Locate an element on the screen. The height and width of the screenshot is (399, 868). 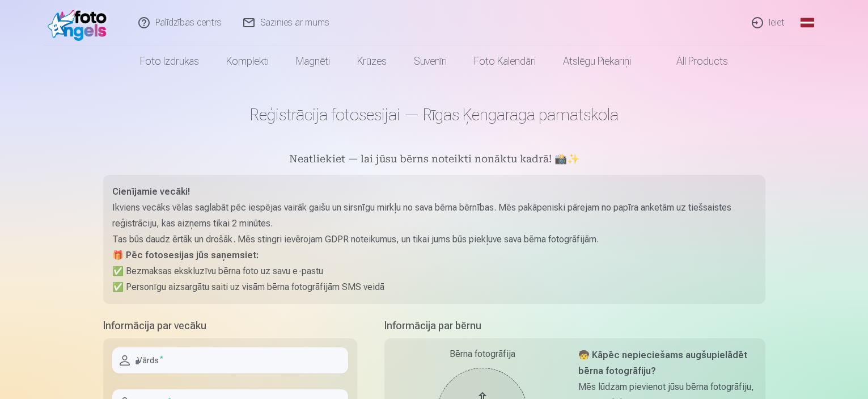
a: Komplekti is located at coordinates (247, 62).